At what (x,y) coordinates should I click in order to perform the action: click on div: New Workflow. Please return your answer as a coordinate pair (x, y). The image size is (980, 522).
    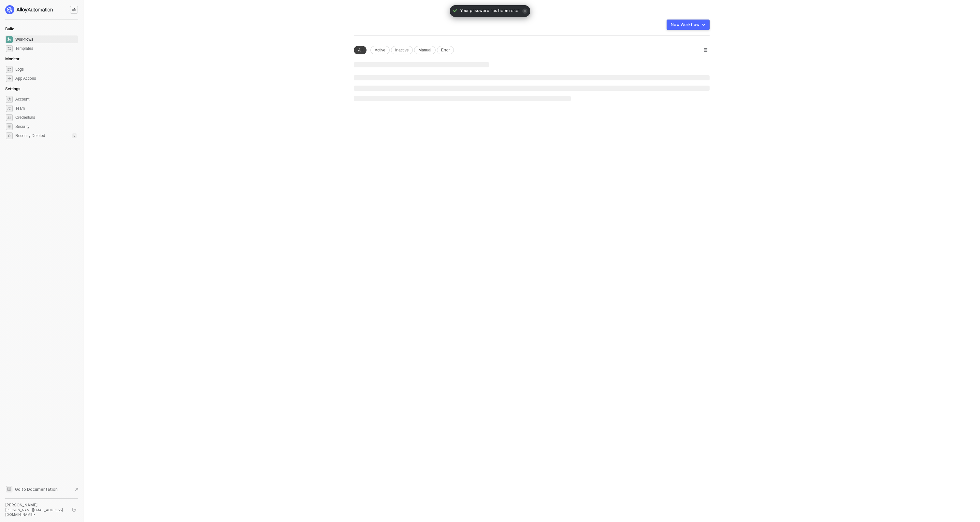
    Looking at the image, I should click on (685, 25).